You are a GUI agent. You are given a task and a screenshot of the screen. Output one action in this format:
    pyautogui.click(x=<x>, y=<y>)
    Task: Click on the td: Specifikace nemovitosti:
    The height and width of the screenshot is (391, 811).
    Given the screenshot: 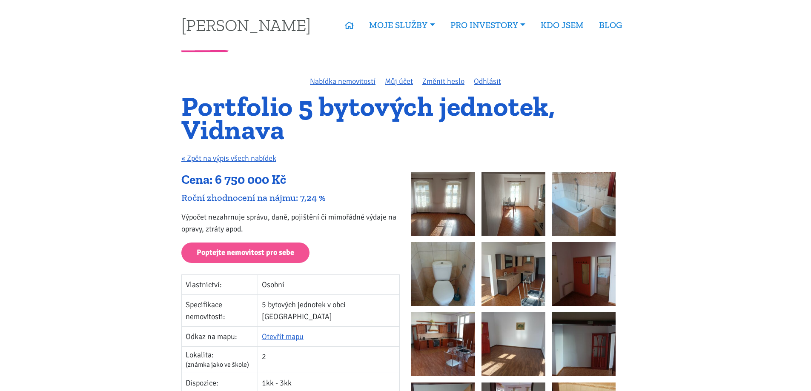 What is the action you would take?
    pyautogui.click(x=220, y=311)
    